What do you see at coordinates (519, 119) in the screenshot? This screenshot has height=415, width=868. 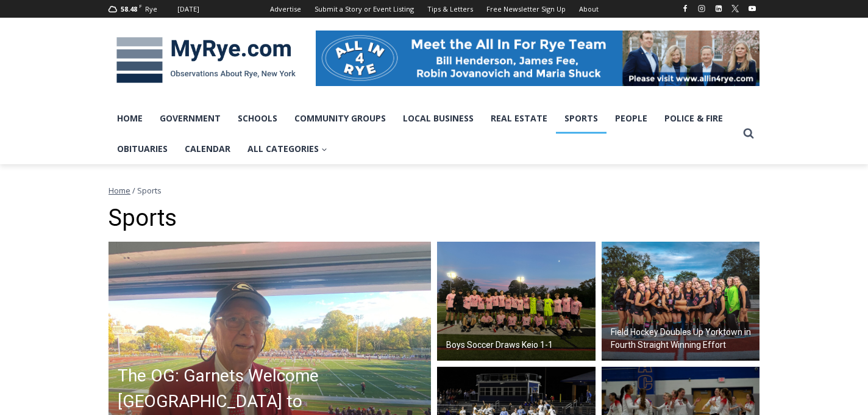 I see `a: Real Estate` at bounding box center [519, 119].